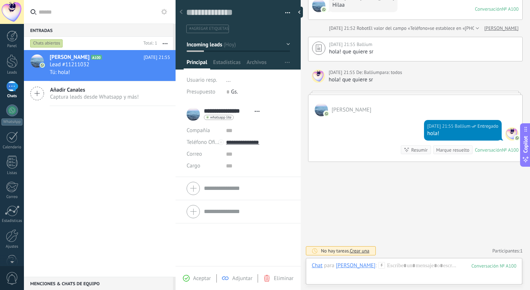 The height and width of the screenshot is (290, 530). Describe the element at coordinates (94, 90) in the screenshot. I see `span: Añadir Canales` at that location.